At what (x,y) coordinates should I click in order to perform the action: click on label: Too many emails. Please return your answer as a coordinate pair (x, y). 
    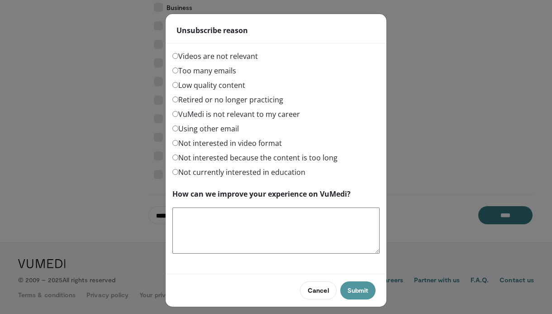
    Looking at the image, I should click on (204, 71).